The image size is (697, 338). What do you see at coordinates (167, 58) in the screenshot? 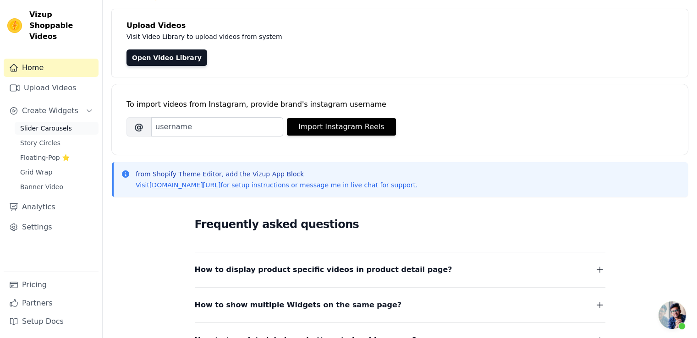
I see `a: Open Video Library` at bounding box center [167, 58].